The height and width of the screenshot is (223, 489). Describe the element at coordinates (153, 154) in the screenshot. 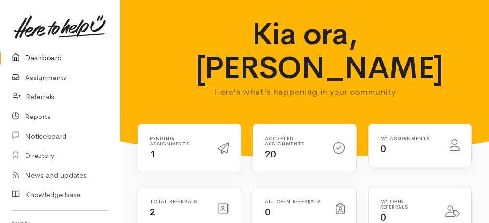

I see `span: 1` at that location.